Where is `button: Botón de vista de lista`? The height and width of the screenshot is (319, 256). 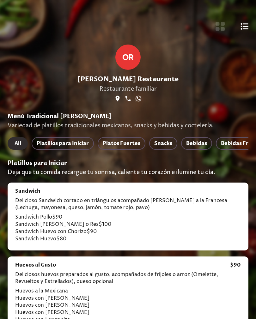 button: Botón de vista de lista is located at coordinates (245, 26).